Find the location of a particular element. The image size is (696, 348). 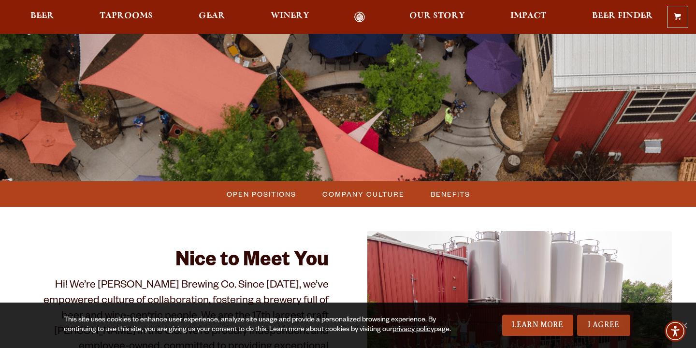

a: Beer Finder is located at coordinates (622, 17).